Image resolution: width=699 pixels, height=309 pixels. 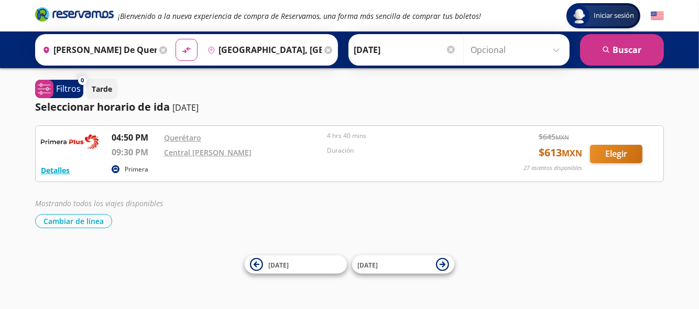 I want to click on a: Brand Logo, so click(x=74, y=16).